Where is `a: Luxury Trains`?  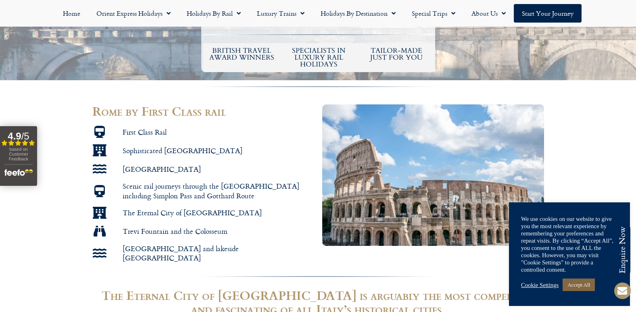
a: Luxury Trains is located at coordinates (281, 13).